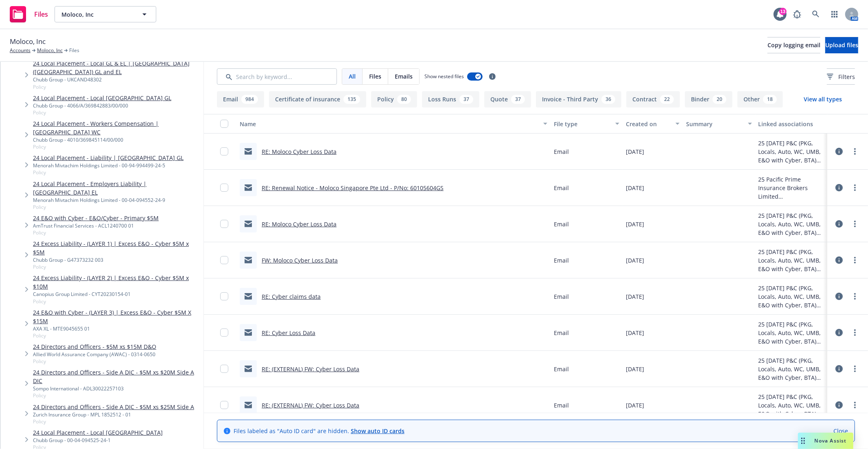  What do you see at coordinates (842, 45) in the screenshot?
I see `span: Upload files` at bounding box center [842, 45].